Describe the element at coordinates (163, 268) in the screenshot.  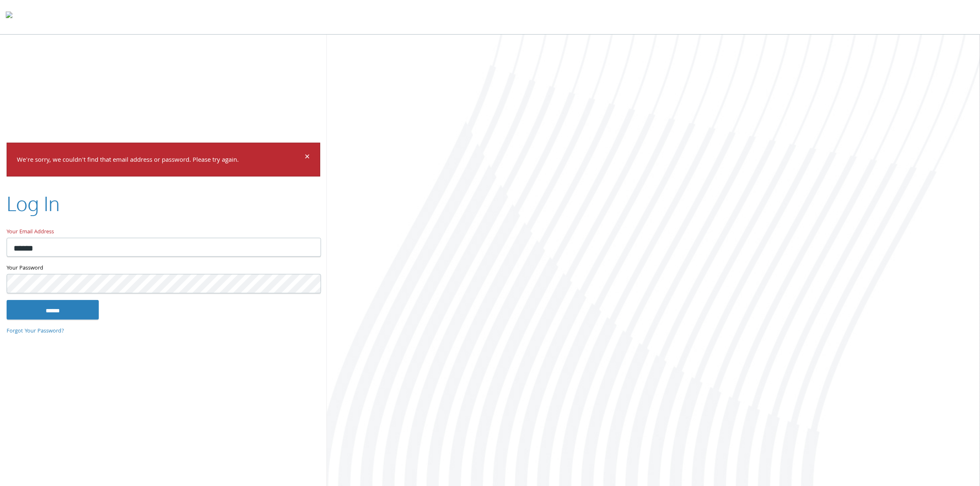
I see `label: Your Password` at that location.